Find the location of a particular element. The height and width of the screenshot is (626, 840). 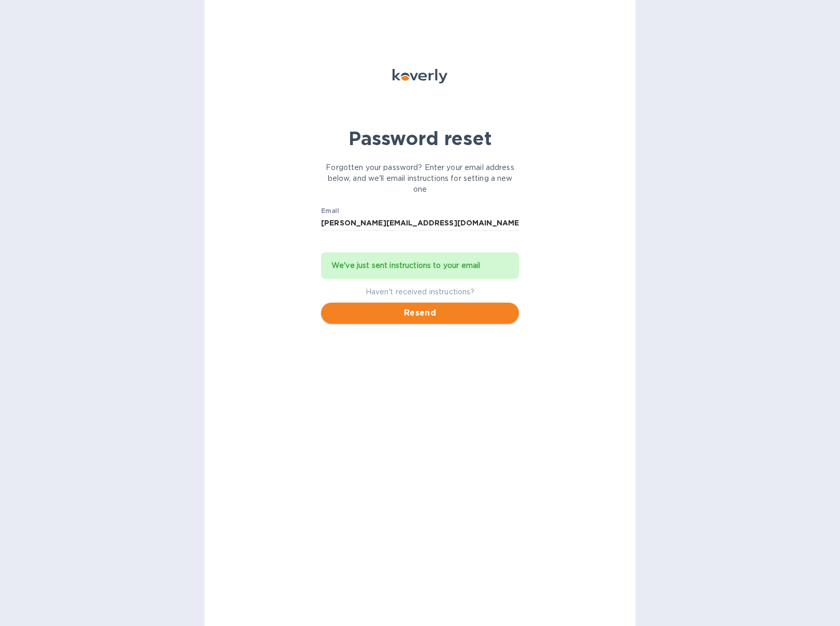

p: Haven't received instructions? is located at coordinates (420, 292).